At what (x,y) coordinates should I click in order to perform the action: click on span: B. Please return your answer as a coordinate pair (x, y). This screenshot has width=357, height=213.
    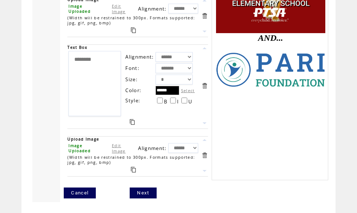
    Looking at the image, I should click on (166, 102).